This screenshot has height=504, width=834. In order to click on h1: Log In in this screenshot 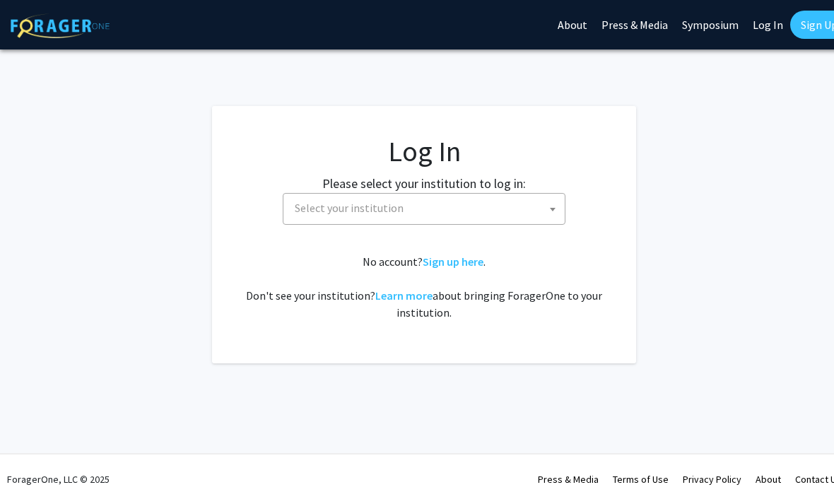, I will do `click(424, 151)`.